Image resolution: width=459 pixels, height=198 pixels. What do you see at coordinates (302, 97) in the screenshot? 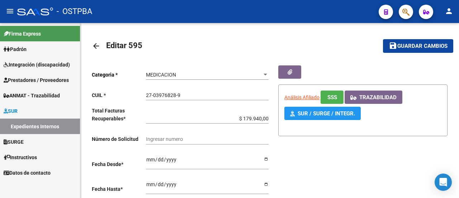
I see `span: Análisis Afiliado` at bounding box center [302, 97].